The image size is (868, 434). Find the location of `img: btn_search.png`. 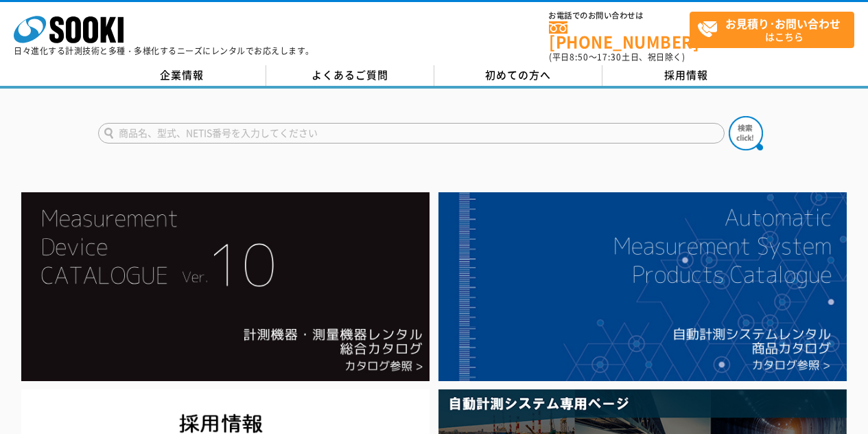

img: btn_search.png is located at coordinates (746, 133).